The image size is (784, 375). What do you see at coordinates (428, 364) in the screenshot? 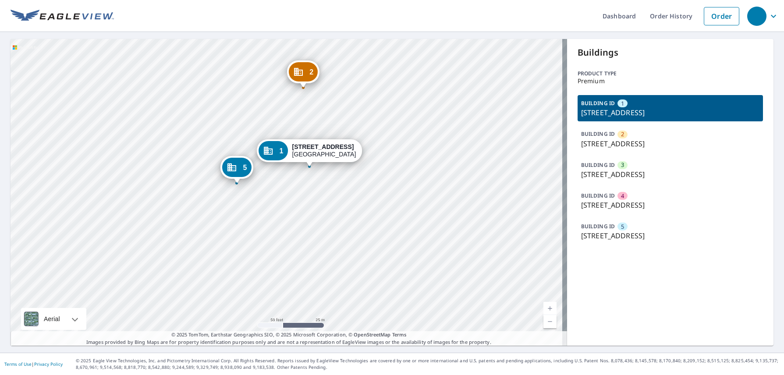
I see `p: © 2025 Eagle View Technologies, Inc. and Pictometry International Corp. All Rights Reserved. Repo...` at bounding box center [428, 364].